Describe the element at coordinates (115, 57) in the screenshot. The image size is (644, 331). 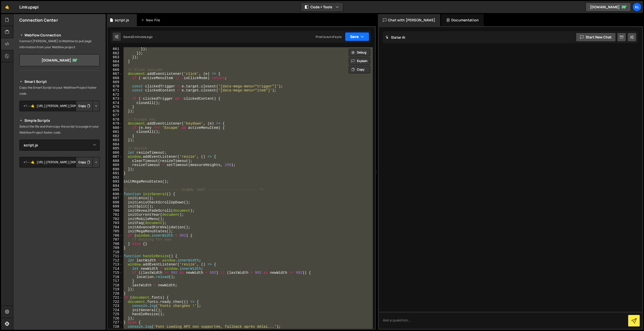
I see `div: 663` at that location.